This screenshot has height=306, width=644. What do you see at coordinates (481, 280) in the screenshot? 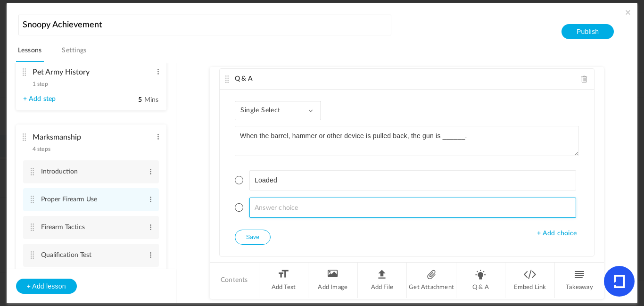
I see `li: Q & A` at bounding box center [481, 280].